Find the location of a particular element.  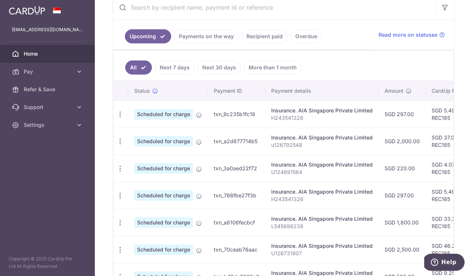

a: Read more on statuses is located at coordinates (412, 35).